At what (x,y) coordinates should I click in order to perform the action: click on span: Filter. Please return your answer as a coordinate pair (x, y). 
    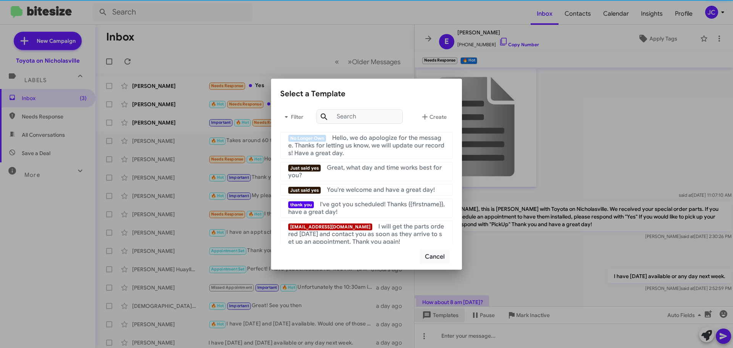
    Looking at the image, I should click on (292, 117).